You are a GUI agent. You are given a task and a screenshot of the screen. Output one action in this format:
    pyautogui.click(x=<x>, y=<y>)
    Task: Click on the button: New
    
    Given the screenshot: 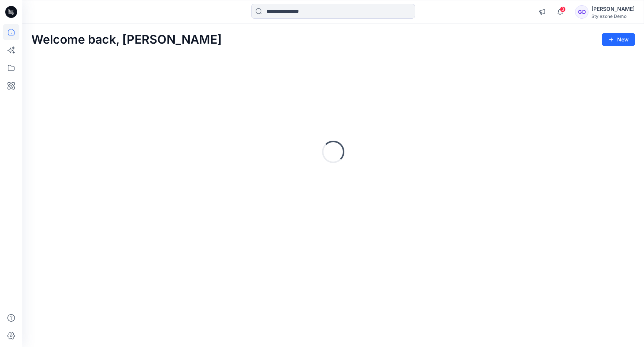 What is the action you would take?
    pyautogui.click(x=618, y=39)
    